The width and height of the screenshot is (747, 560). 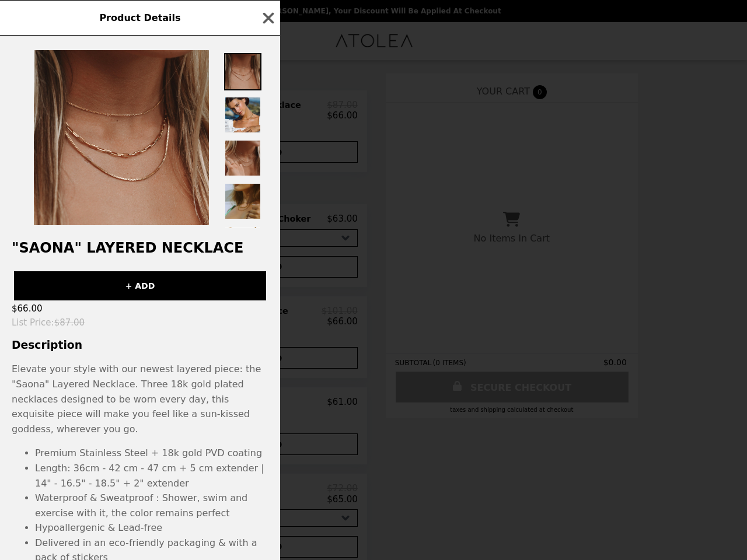 What do you see at coordinates (69, 322) in the screenshot?
I see `span: $87.00` at bounding box center [69, 322].